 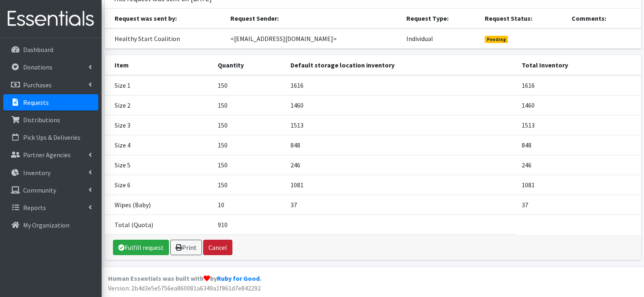 I want to click on td: Size 5, so click(x=159, y=165).